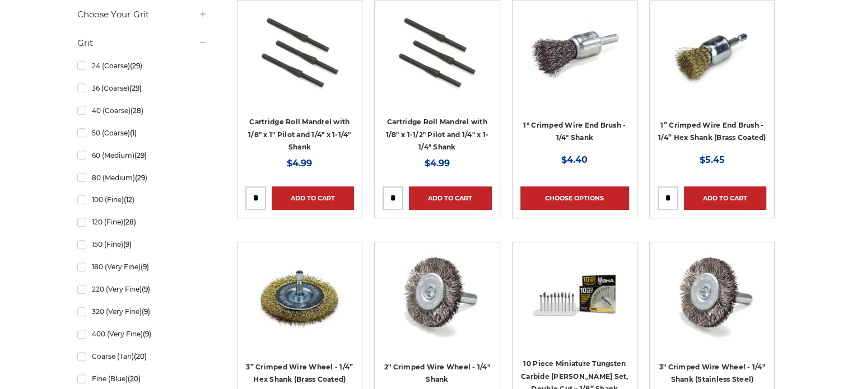 The image size is (852, 389). What do you see at coordinates (299, 374) in the screenshot?
I see `a: 3” Crimped Wire Wheel - 1/4” Hex Shank (Brass Coated)` at bounding box center [299, 374].